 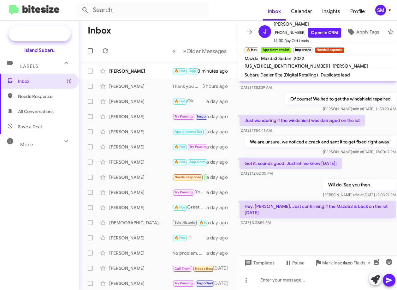 What do you see at coordinates (294, 263) in the screenshot?
I see `button: Pause` at bounding box center [294, 263].